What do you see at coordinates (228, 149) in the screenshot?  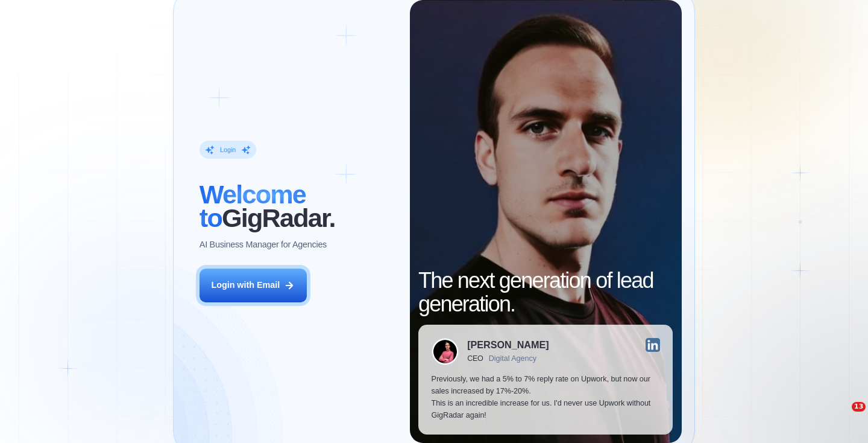 I see `div: Login` at bounding box center [228, 149].